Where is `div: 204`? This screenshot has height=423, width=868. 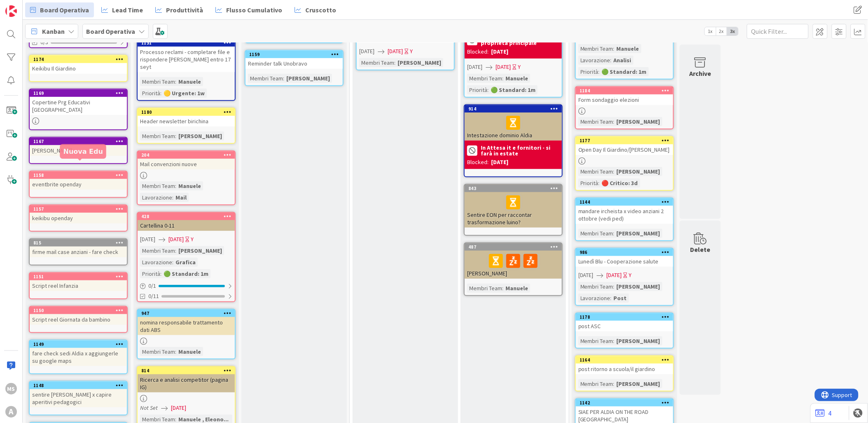
div: 204 is located at coordinates (186, 155).